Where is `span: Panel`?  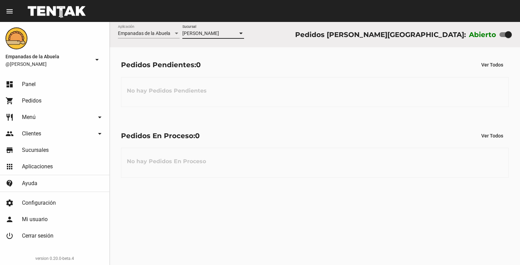 span: Panel is located at coordinates (29, 84).